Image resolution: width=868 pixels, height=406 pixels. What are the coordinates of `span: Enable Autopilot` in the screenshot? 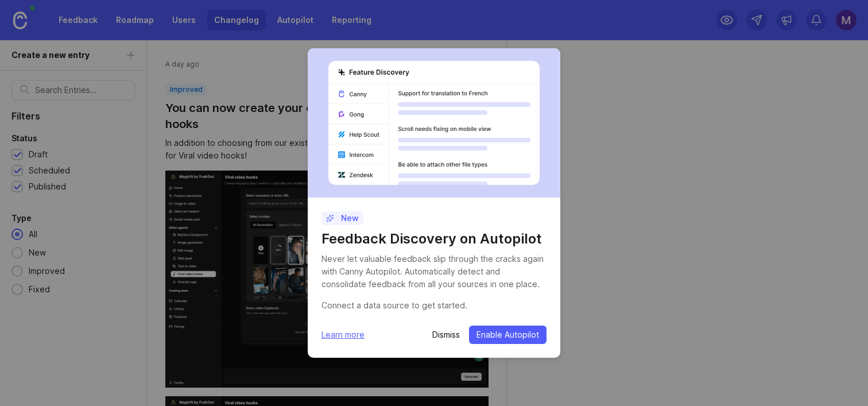 It's located at (507, 335).